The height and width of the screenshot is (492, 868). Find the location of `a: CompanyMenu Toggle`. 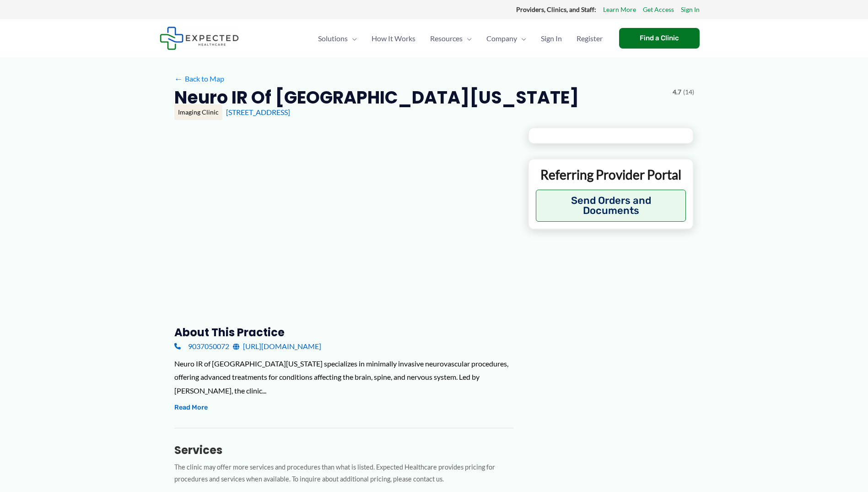

a: CompanyMenu Toggle is located at coordinates (506, 38).